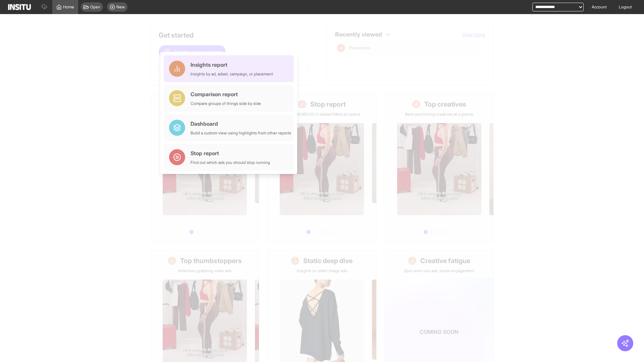 The image size is (644, 362). What do you see at coordinates (19, 7) in the screenshot?
I see `img: Logo` at bounding box center [19, 7].